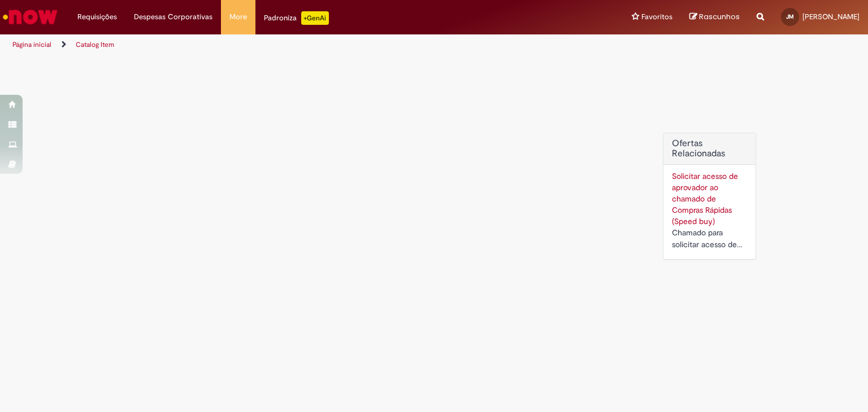  Describe the element at coordinates (705, 199) in the screenshot. I see `a: Solicitar acesso de aprovador ao chamado de Compras Rápidas (Speed buy)` at that location.